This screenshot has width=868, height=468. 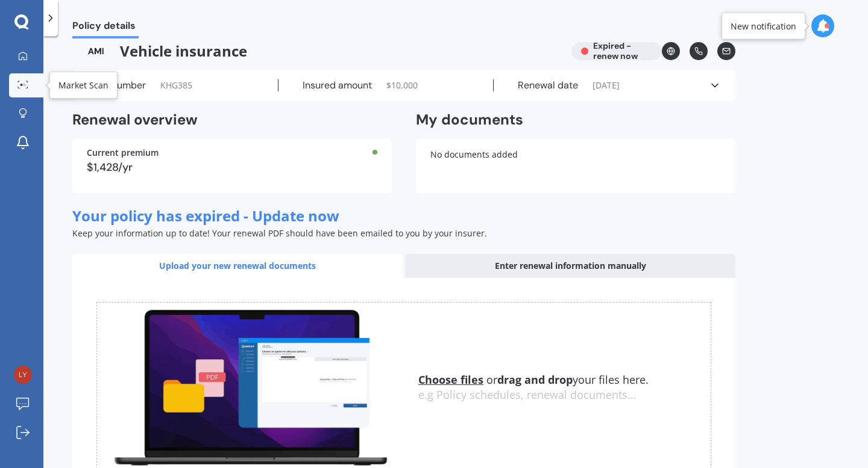 What do you see at coordinates (450, 379) in the screenshot?
I see `u: Choose files` at bounding box center [450, 379].